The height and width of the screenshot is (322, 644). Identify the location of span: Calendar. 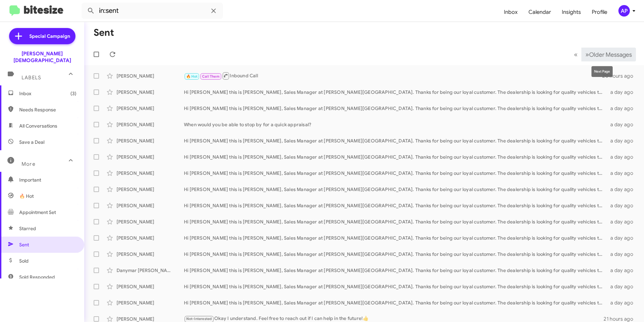
(540, 12).